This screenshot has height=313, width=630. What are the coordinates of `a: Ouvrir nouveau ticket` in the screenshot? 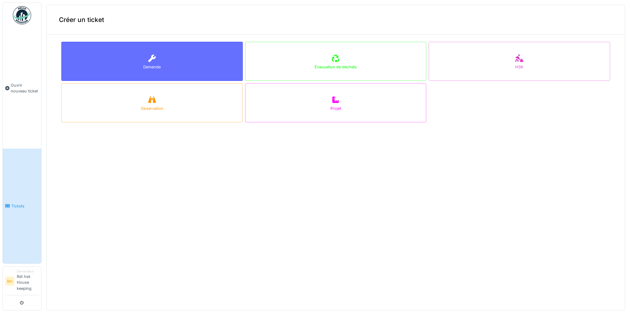 It's located at (22, 88).